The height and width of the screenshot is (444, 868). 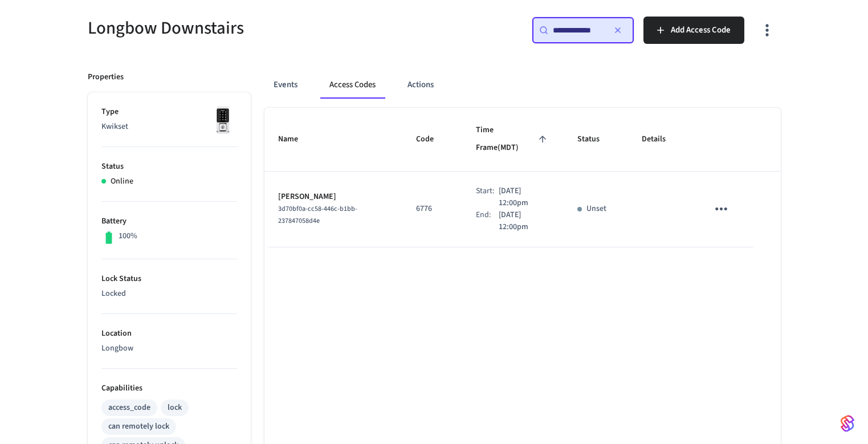 What do you see at coordinates (432, 209) in the screenshot?
I see `p: 6776` at bounding box center [432, 209].